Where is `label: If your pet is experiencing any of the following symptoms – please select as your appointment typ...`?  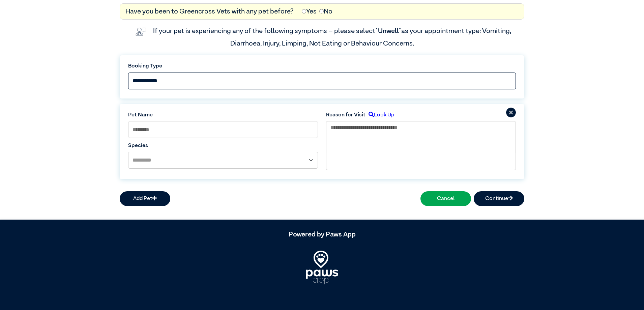 label: If your pet is experiencing any of the following symptoms – please select as your appointment typ... is located at coordinates (333, 37).